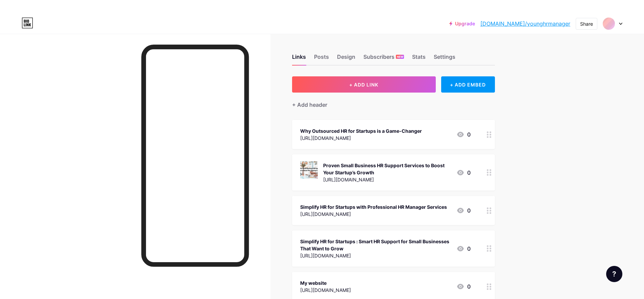 This screenshot has height=299, width=644. I want to click on div: Why Outsourced HR for Startups is a Game-Changer, so click(361, 131).